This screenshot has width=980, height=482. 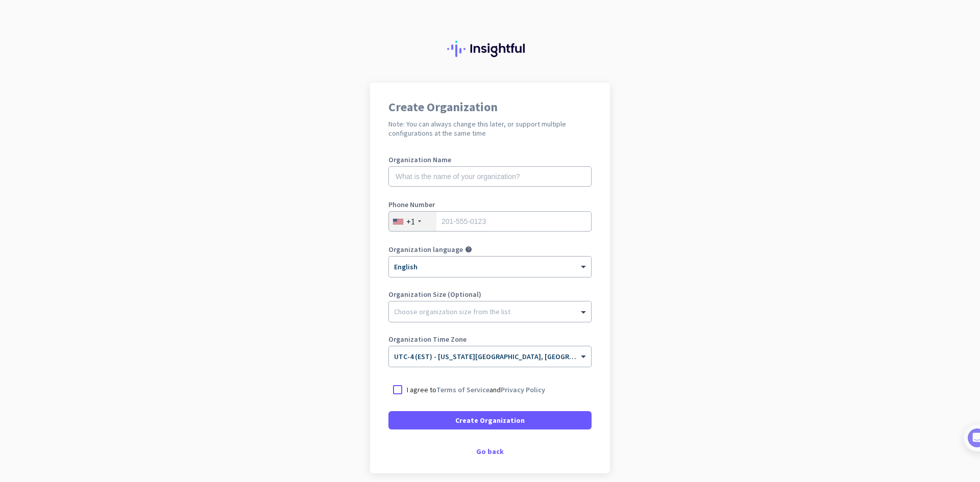 I want to click on label: Organization Time Zone, so click(x=490, y=339).